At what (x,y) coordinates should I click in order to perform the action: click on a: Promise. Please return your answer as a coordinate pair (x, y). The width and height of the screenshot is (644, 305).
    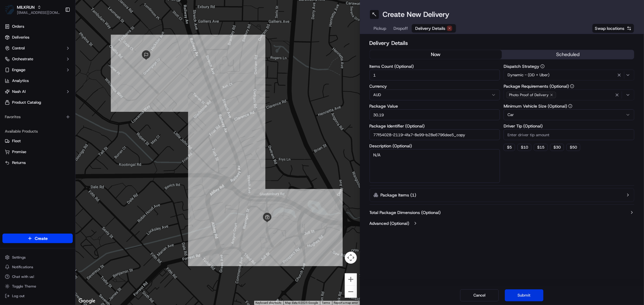
    Looking at the image, I should click on (37, 152).